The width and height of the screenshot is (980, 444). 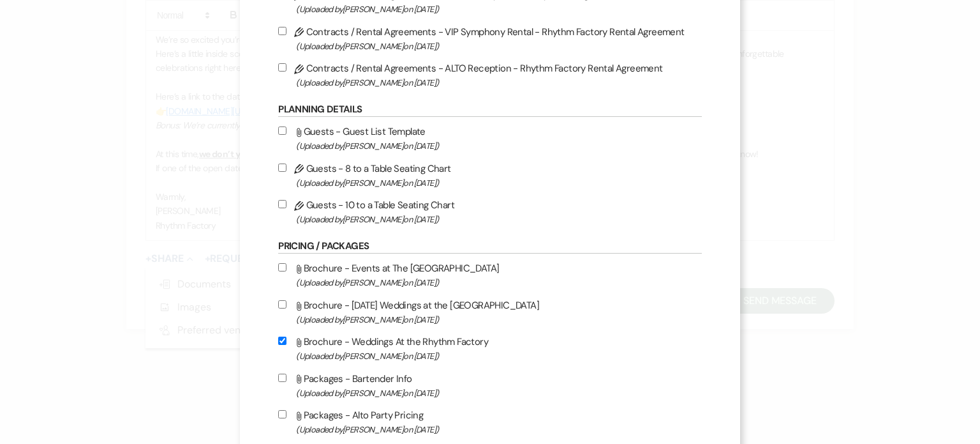 I want to click on label: Guests - Guest List Template, so click(x=490, y=138).